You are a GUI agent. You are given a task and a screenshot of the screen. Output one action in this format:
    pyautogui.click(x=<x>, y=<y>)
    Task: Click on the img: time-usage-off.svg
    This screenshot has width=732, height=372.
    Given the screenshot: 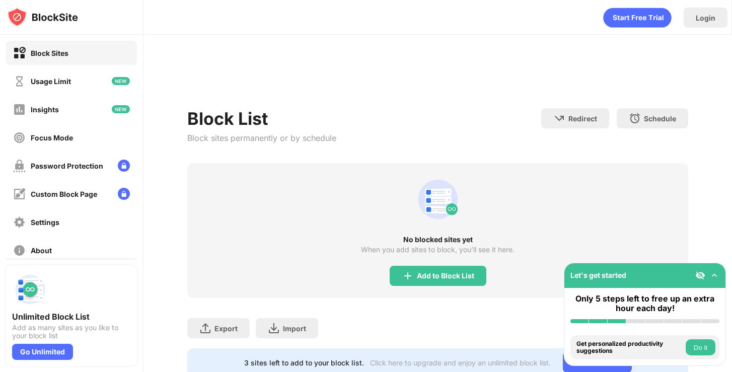 What is the action you would take?
    pyautogui.click(x=19, y=81)
    